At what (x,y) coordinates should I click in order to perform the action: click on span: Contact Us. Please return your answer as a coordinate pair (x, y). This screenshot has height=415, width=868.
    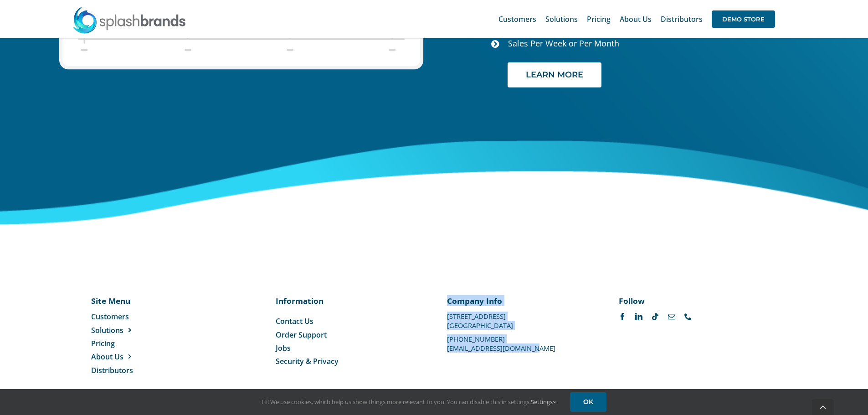
    Looking at the image, I should click on (294, 321).